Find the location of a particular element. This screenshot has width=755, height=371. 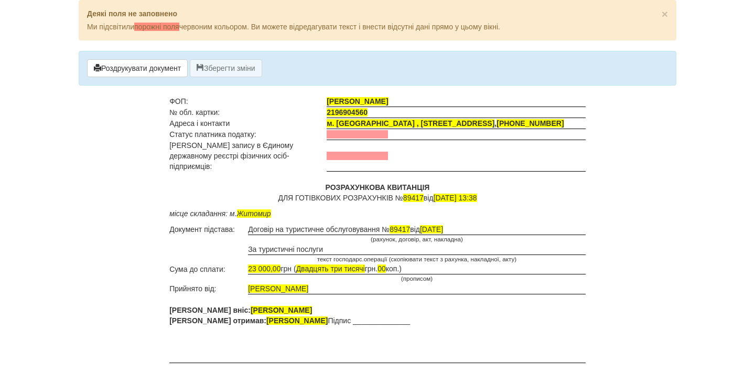

span: порожні поля is located at coordinates (157, 27).